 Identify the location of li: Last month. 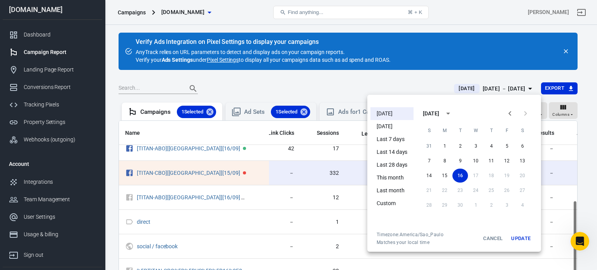
(392, 191).